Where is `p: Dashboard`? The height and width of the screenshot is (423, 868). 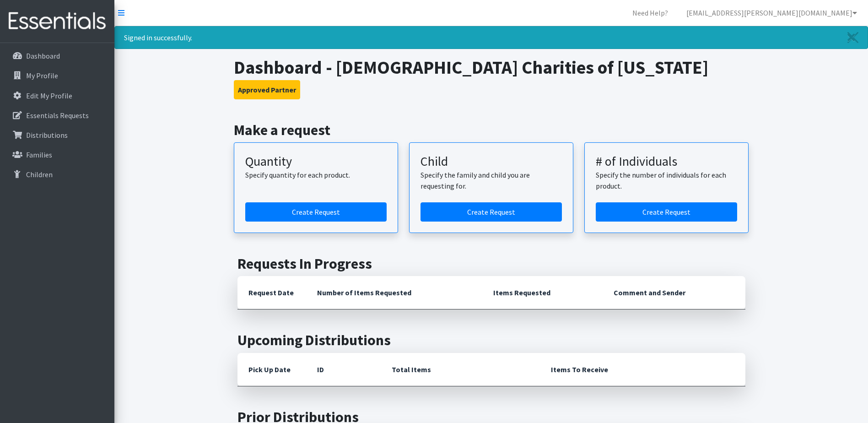 p: Dashboard is located at coordinates (43, 56).